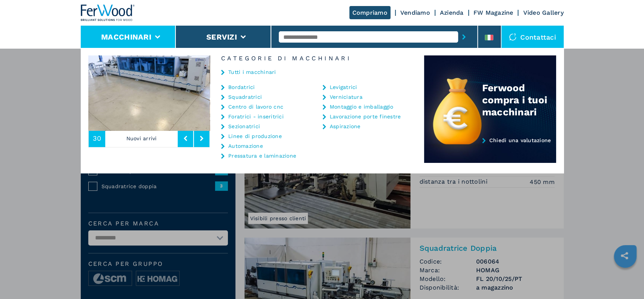  I want to click on a: Chiedi una valutazione, so click(490, 150).